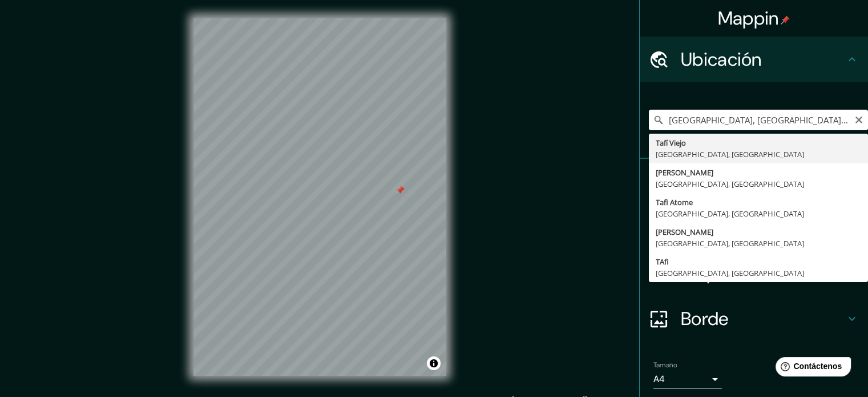 The width and height of the screenshot is (868, 397). I want to click on font: Tamaño, so click(665, 365).